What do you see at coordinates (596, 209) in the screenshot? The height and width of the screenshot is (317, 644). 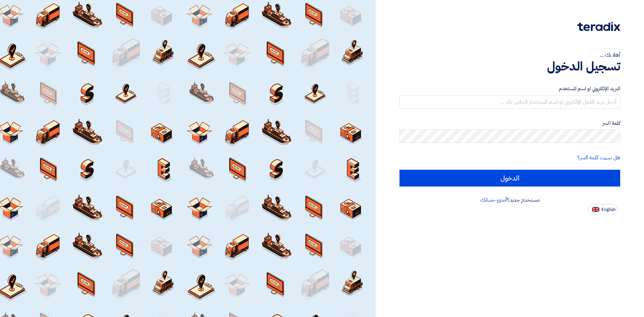 I see `img: en-US.png` at bounding box center [596, 209].